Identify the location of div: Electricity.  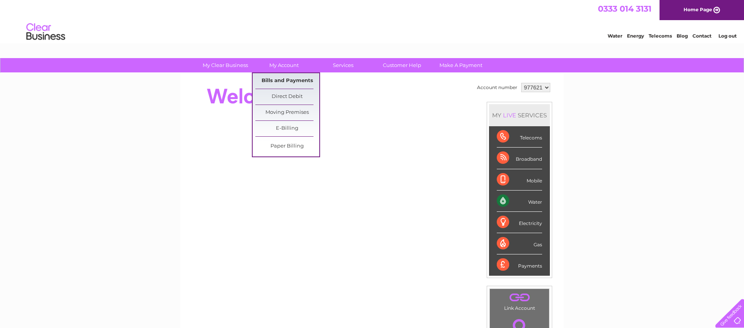
(519, 222).